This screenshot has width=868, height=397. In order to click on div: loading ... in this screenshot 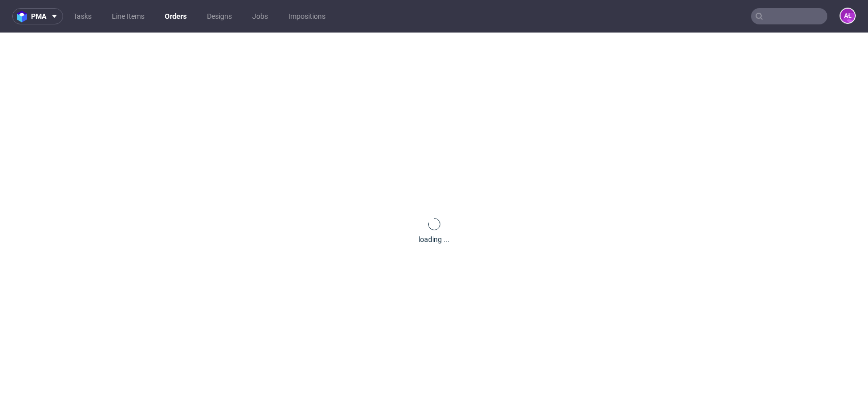, I will do `click(433, 240)`.